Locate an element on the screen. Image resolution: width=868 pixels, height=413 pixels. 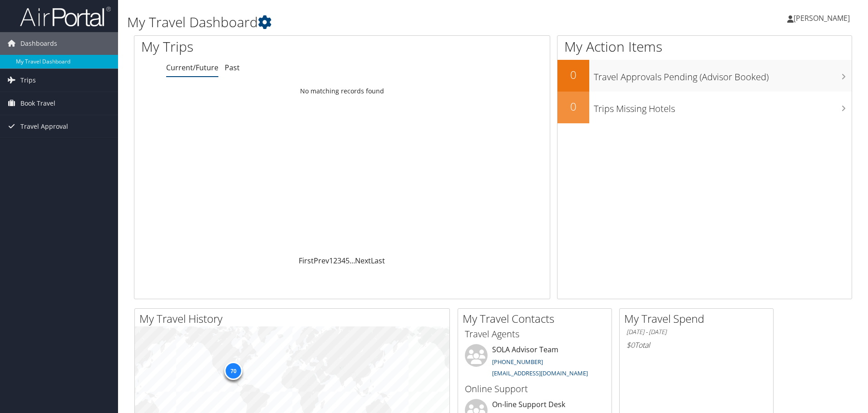
span: $0 is located at coordinates (630, 345).